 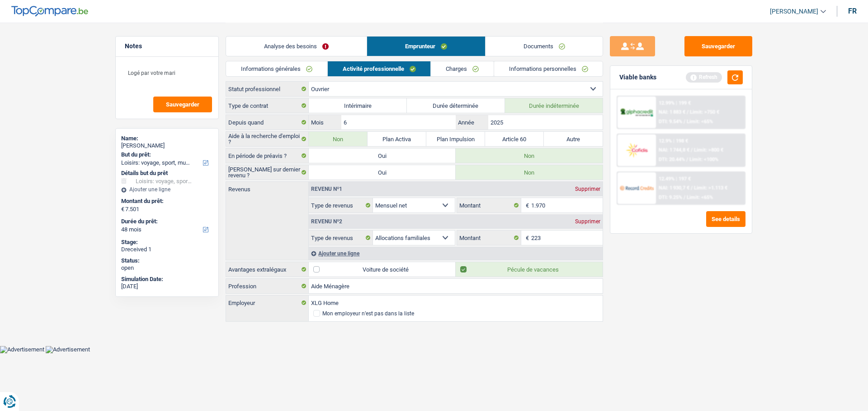 I want to click on img: Cofidis, so click(x=636, y=150).